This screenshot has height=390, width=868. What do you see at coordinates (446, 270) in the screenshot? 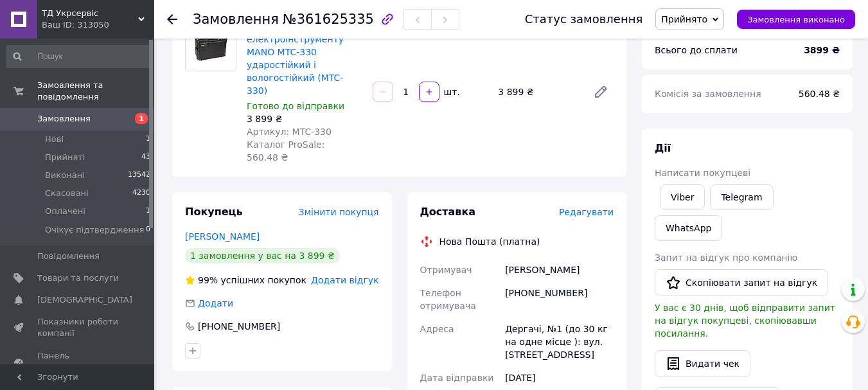
I see `span: Отримувач` at bounding box center [446, 270].